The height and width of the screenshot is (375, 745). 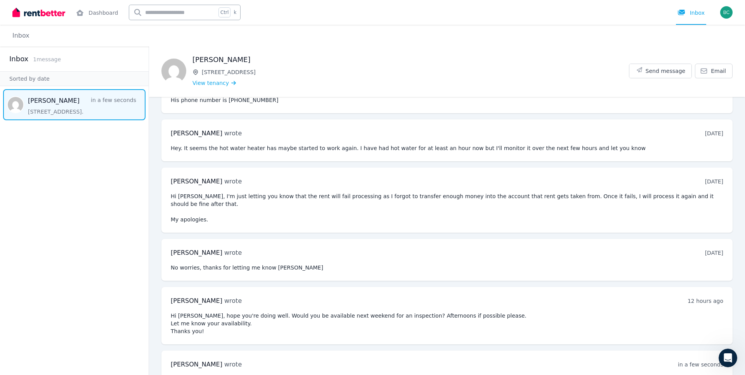 What do you see at coordinates (701, 365) in the screenshot?
I see `time: in a few seconds` at bounding box center [701, 365].